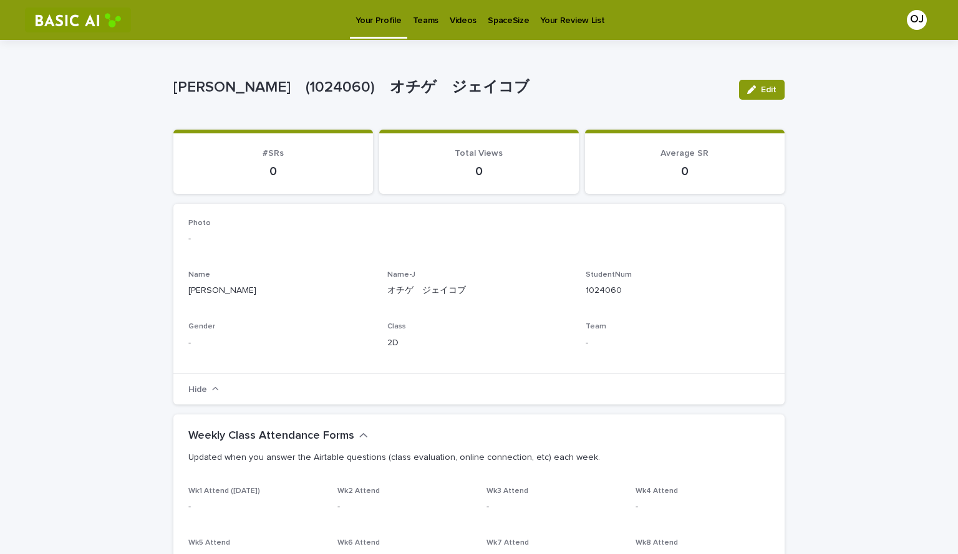  What do you see at coordinates (596, 327) in the screenshot?
I see `span: Team` at bounding box center [596, 327].